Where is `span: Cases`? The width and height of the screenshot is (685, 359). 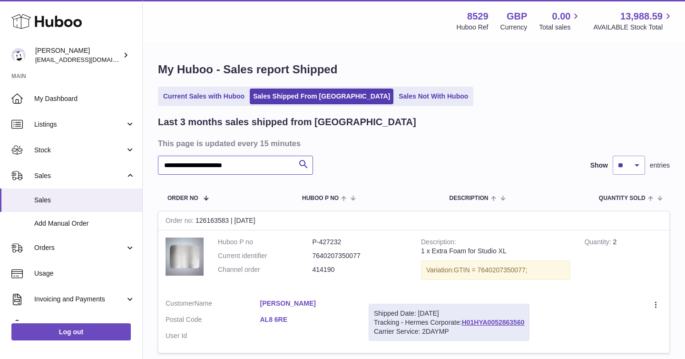 span: Cases is located at coordinates (85, 324).